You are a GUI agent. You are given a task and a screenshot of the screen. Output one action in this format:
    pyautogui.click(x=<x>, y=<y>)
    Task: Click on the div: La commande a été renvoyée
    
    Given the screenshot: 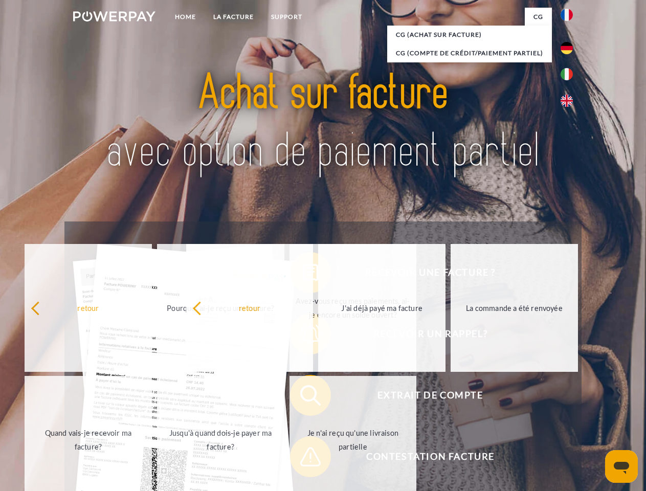 What is the action you would take?
    pyautogui.click(x=514, y=307)
    